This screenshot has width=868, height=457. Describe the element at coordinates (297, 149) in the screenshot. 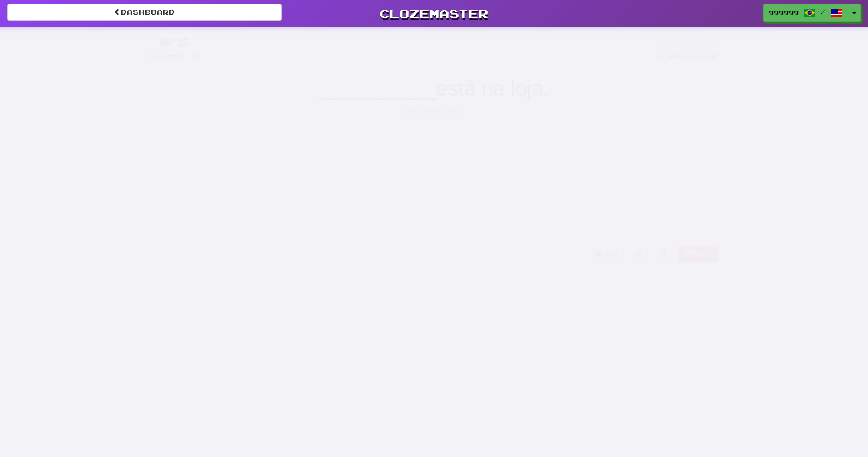

I see `small: 1 .` at that location.